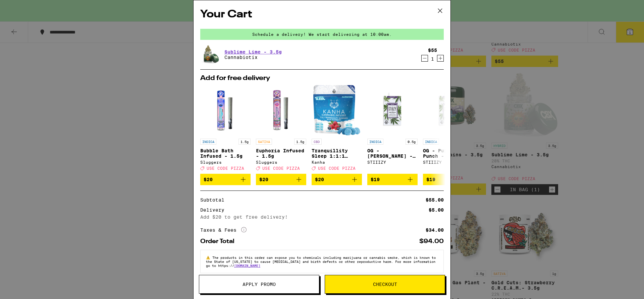  What do you see at coordinates (281, 110) in the screenshot?
I see `img: Sluggers - Euphoria Infused - 1.5g` at bounding box center [281, 110].